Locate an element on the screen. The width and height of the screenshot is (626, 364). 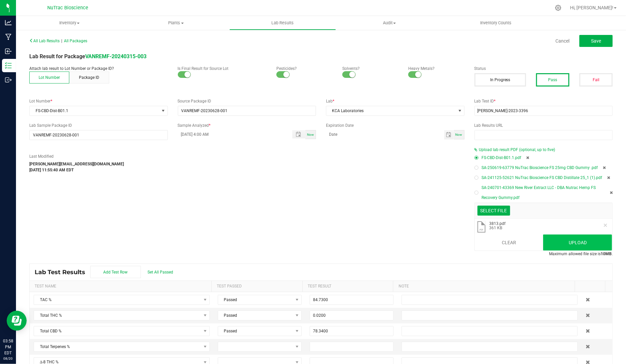
th: Test Result is located at coordinates (348, 287).